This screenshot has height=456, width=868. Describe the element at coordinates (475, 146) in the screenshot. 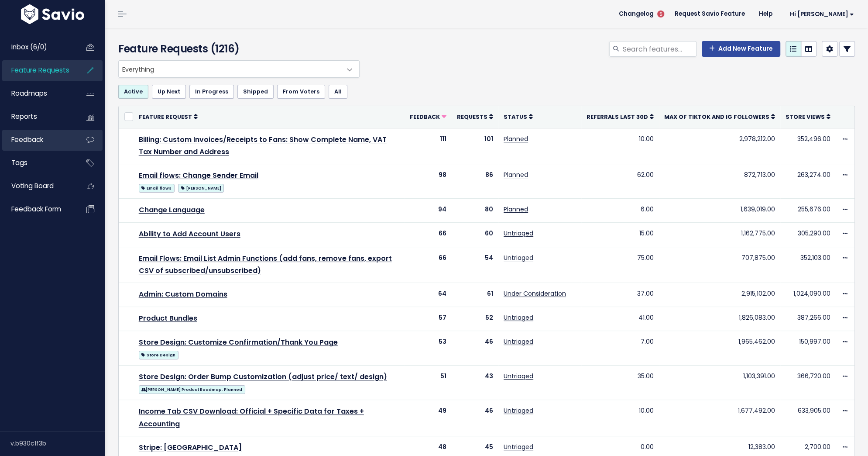

I see `td: 101` at that location.